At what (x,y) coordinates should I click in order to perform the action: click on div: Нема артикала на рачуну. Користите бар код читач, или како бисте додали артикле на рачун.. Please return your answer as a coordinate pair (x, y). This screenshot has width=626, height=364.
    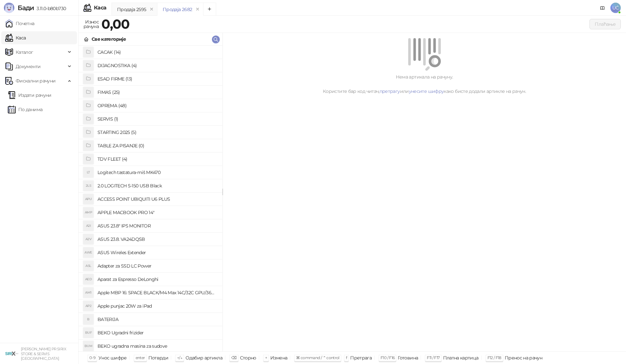
    Looking at the image, I should click on (424, 84).